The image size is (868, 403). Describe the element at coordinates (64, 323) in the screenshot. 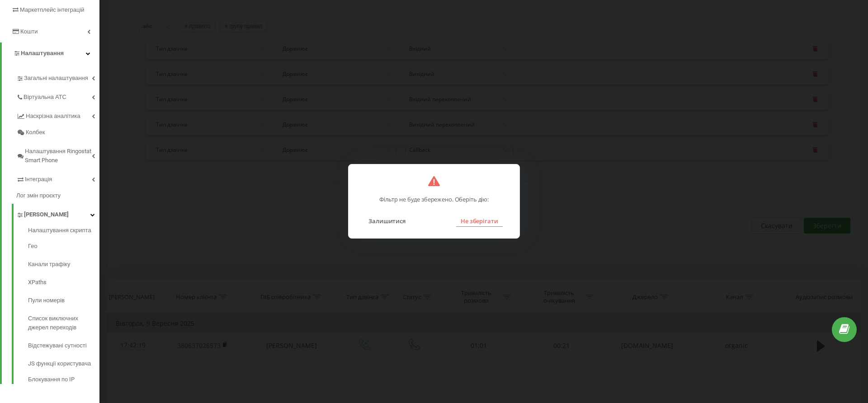

I see `a: Список виключних джерел переходів` at that location.